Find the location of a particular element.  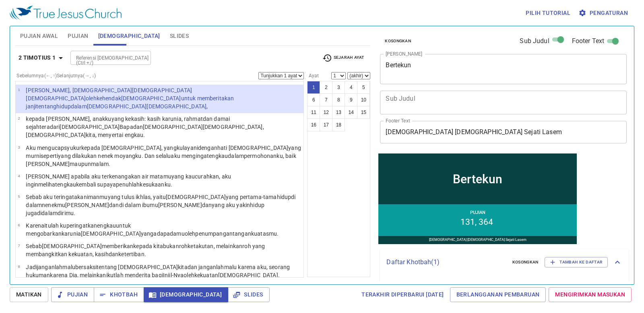

wg1161: di is located at coordinates (56, 213).